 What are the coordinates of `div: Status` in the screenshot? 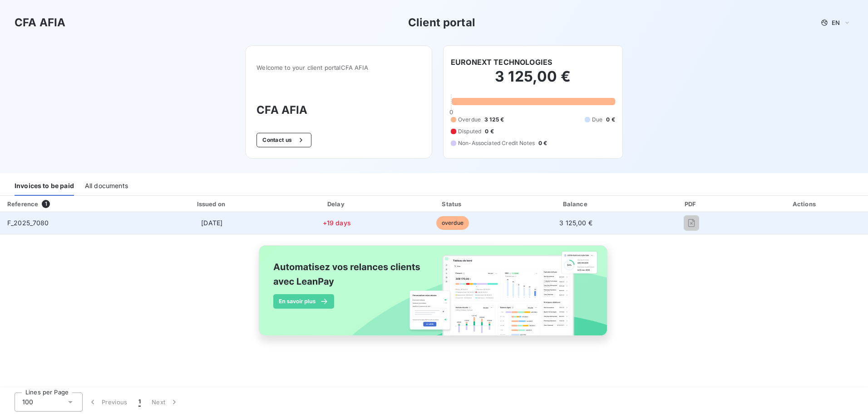 It's located at (453, 204).